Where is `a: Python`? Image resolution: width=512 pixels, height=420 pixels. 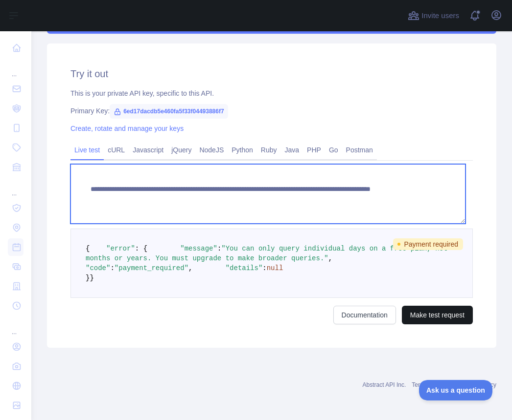 a: Python is located at coordinates (242, 150).